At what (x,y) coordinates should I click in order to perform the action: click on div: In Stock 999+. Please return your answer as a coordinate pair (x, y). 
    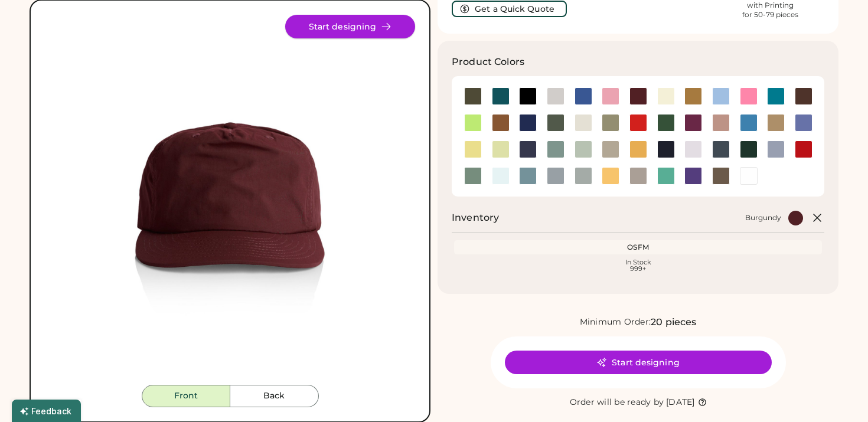
    Looking at the image, I should click on (638, 266).